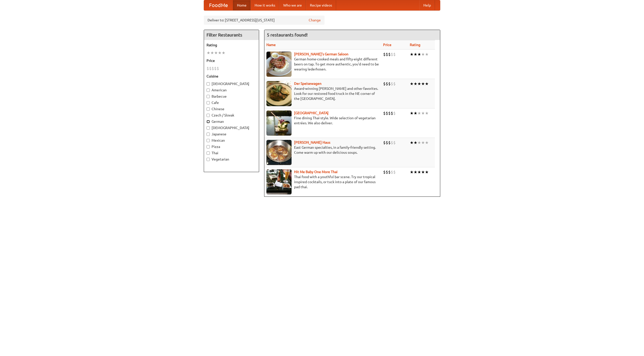 This screenshot has width=644, height=356. What do you see at coordinates (279, 64) in the screenshot?
I see `img: esthers.jpg` at bounding box center [279, 64].